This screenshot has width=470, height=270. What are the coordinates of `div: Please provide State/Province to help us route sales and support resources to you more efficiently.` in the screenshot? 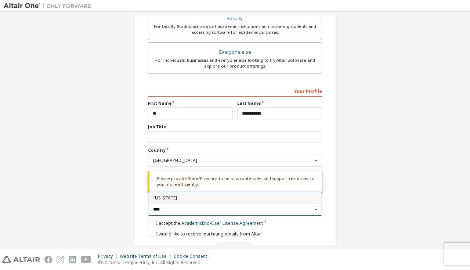 It's located at (235, 181).